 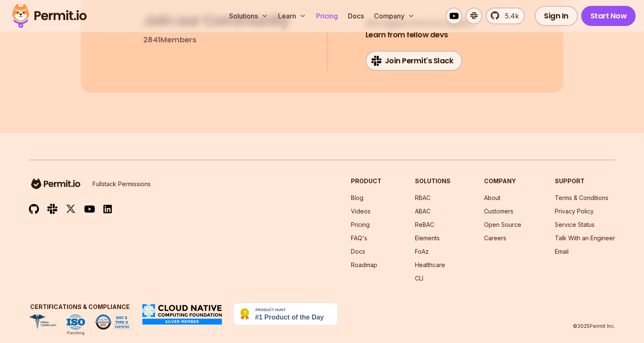 What do you see at coordinates (414, 61) in the screenshot?
I see `a: Join Permit's Slack` at bounding box center [414, 61].